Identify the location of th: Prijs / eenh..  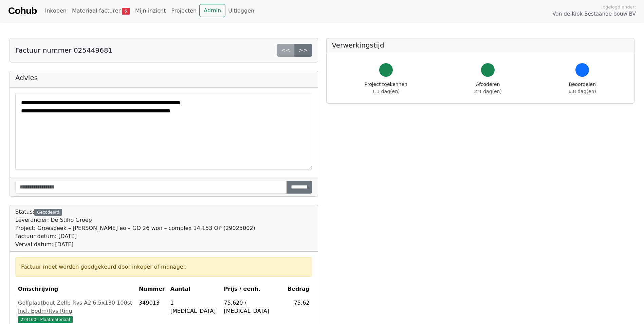
(253, 289).